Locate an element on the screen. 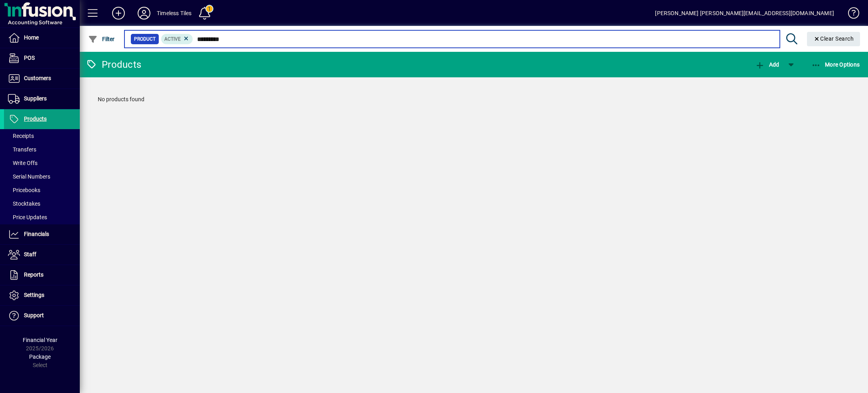 Image resolution: width=868 pixels, height=393 pixels. span: Transfers is located at coordinates (22, 149).